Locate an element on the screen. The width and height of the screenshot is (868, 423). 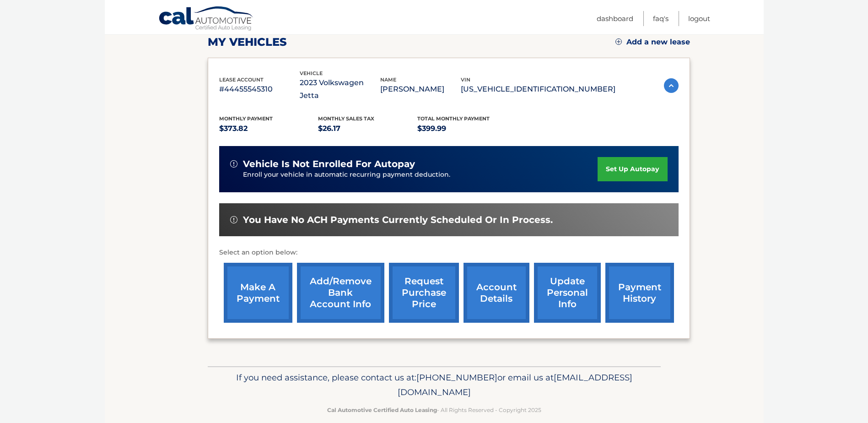
a: Add a new lease is located at coordinates (652, 42).